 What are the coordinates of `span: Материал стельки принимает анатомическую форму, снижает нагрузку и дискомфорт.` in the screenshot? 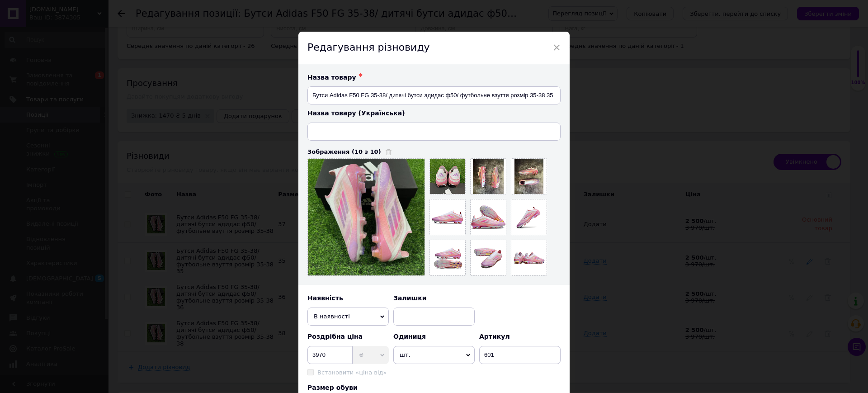 It's located at (184, 90).